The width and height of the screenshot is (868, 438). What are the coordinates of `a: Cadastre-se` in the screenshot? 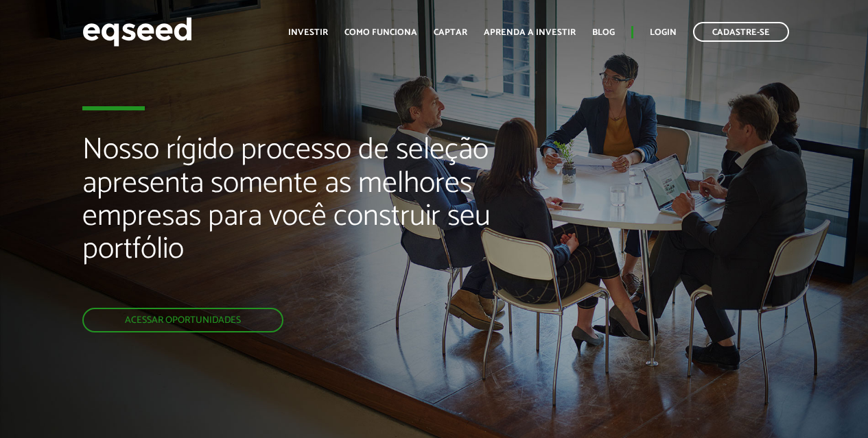 It's located at (741, 32).